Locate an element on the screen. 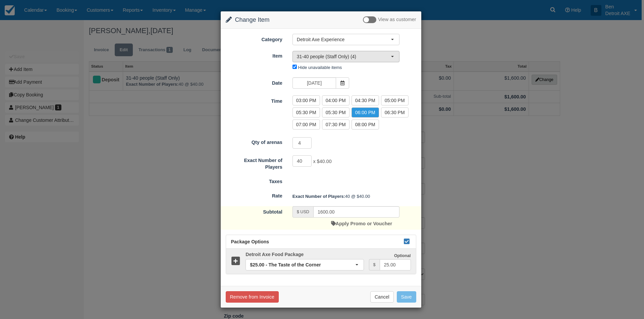  label: 06:30 PM is located at coordinates (395, 113).